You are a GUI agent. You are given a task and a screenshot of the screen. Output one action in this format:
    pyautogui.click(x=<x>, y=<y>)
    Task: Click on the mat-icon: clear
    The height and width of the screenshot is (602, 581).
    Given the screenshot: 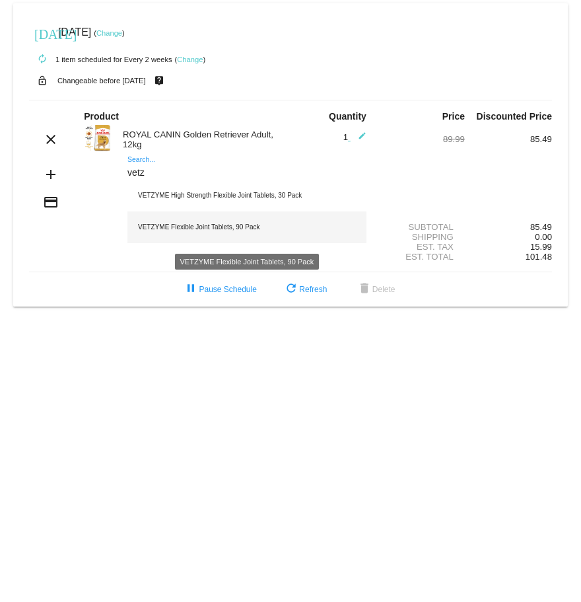 What is the action you would take?
    pyautogui.click(x=51, y=139)
    